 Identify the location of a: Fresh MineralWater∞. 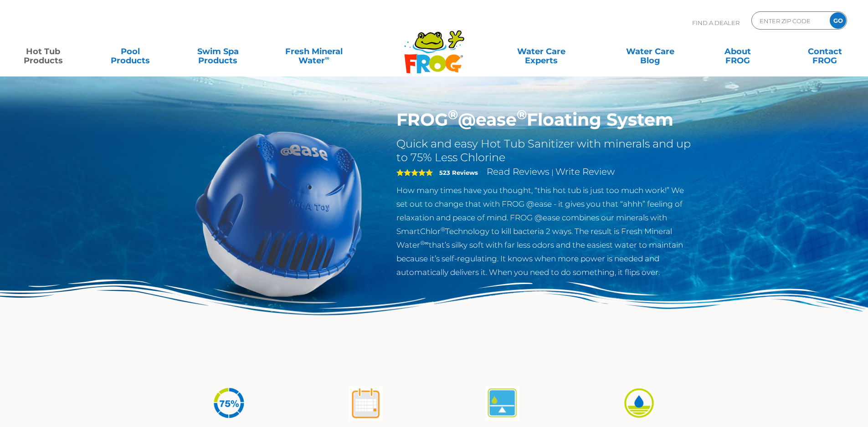
(313, 52).